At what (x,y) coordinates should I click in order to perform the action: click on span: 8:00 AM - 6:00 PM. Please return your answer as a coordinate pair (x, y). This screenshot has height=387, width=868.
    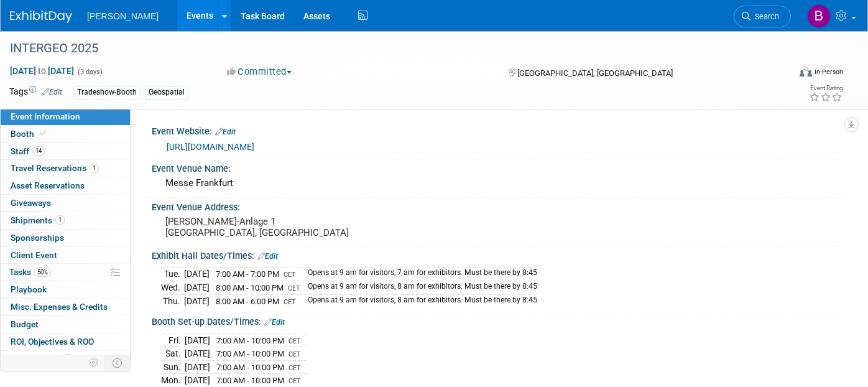
    Looking at the image, I should click on (248, 301).